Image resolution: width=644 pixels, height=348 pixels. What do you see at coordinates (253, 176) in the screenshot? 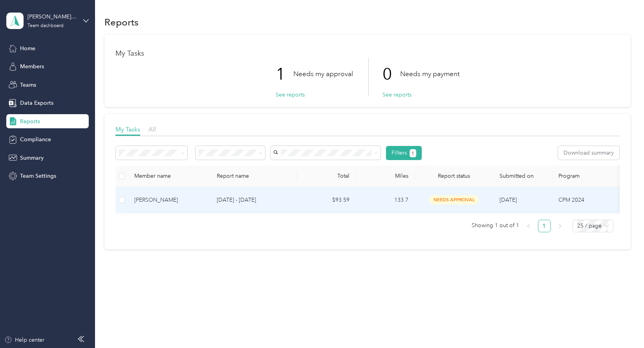
I see `th: Report name` at bounding box center [253, 176].